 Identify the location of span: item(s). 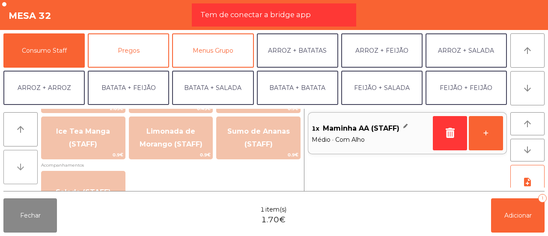
(276, 209).